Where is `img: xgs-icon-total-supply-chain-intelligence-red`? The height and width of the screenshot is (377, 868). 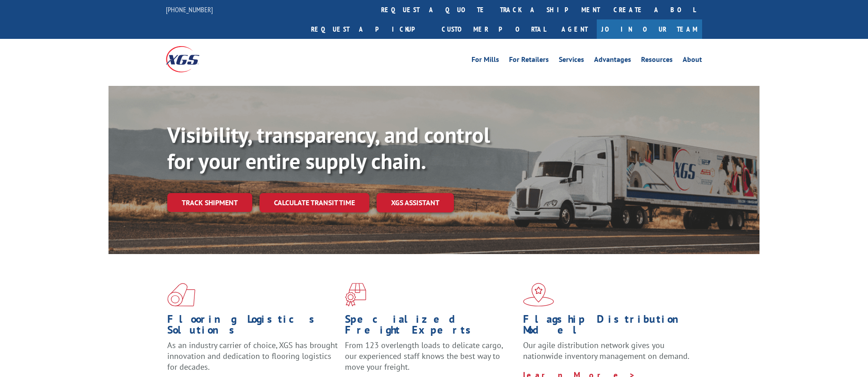 img: xgs-icon-total-supply-chain-intelligence-red is located at coordinates (181, 295).